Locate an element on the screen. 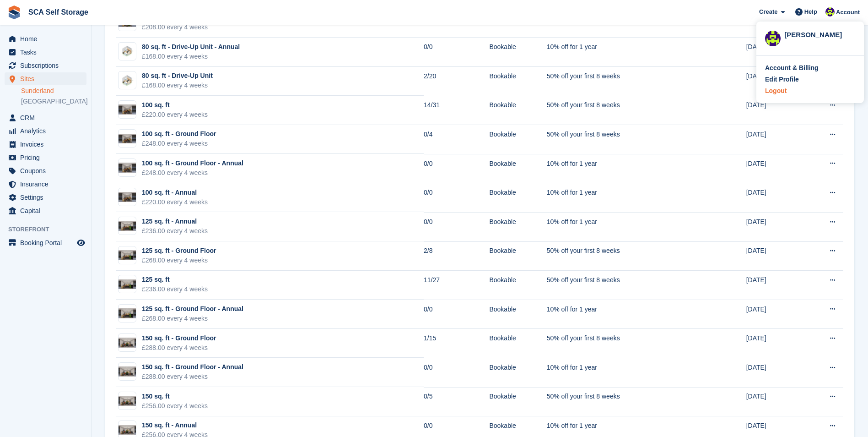 The height and width of the screenshot is (437, 868). span: Home is located at coordinates (47, 39).